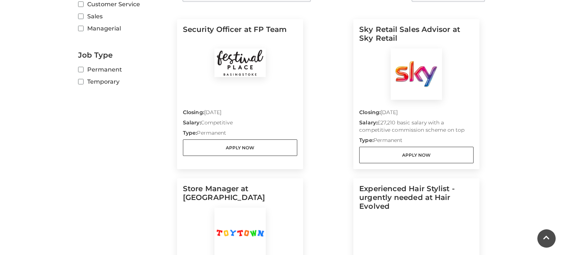 The width and height of the screenshot is (563, 255). What do you see at coordinates (125, 16) in the screenshot?
I see `label: Sales` at bounding box center [125, 16].